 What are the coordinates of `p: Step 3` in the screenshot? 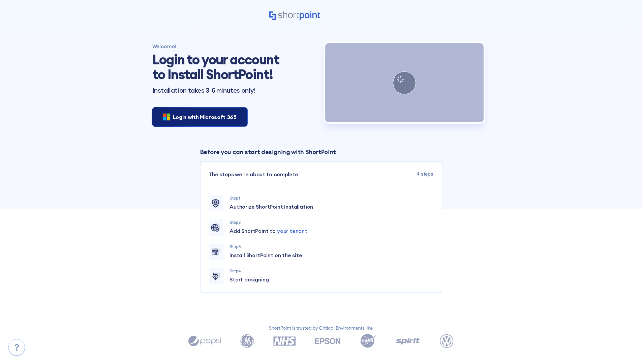 It's located at (331, 246).